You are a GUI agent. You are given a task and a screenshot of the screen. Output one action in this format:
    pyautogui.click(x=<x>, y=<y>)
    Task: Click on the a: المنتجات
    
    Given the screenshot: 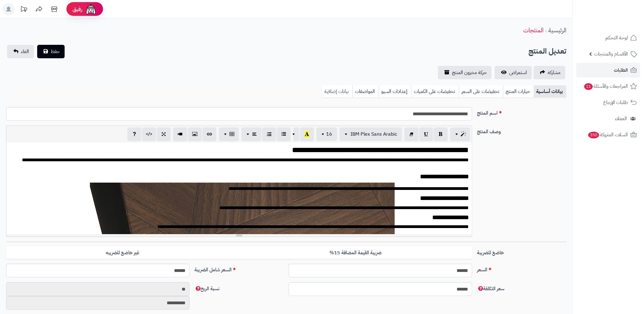 What is the action you would take?
    pyautogui.click(x=534, y=30)
    